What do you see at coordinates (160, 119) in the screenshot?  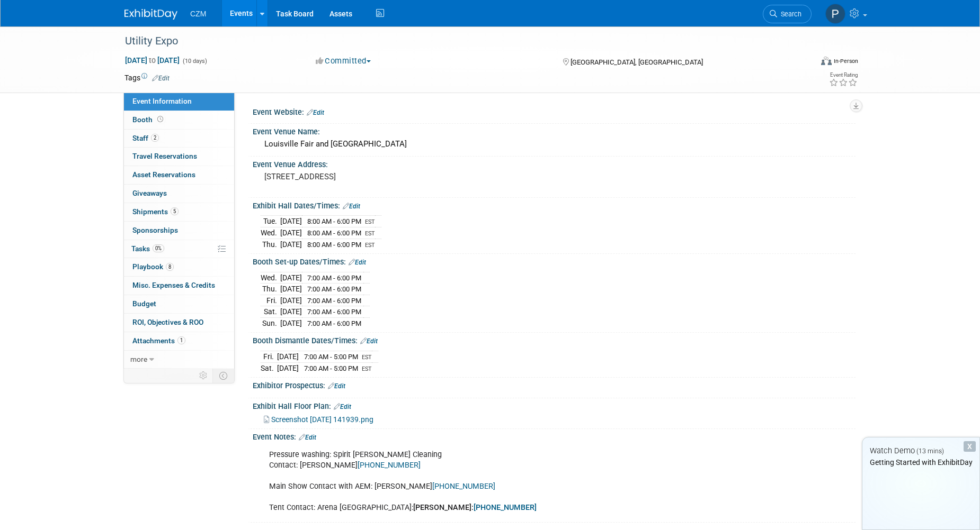 I see `span: Booth not reserved yet` at bounding box center [160, 119].